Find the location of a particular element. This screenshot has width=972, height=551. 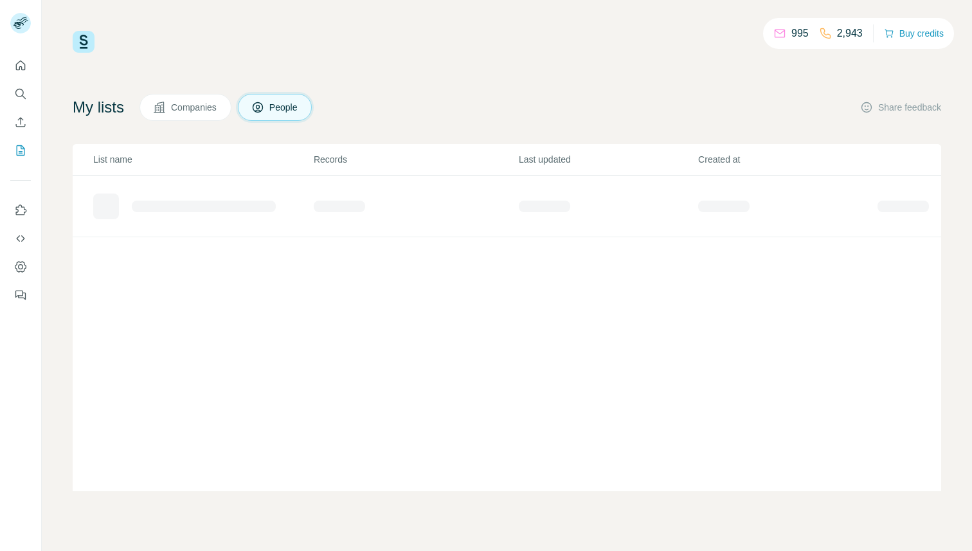

button: Use Surfe API is located at coordinates (21, 238).